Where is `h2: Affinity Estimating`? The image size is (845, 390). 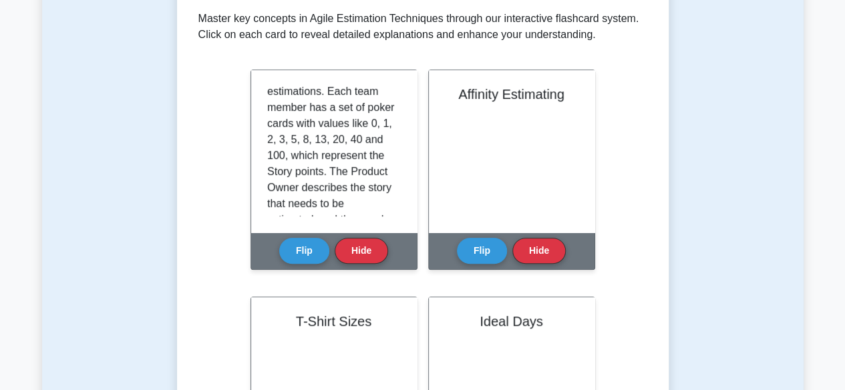
h2: Affinity Estimating is located at coordinates (512, 94).